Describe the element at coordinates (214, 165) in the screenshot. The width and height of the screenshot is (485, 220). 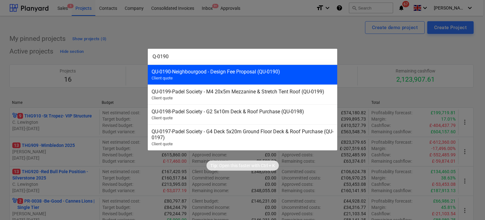
I see `p: Tip:` at that location.